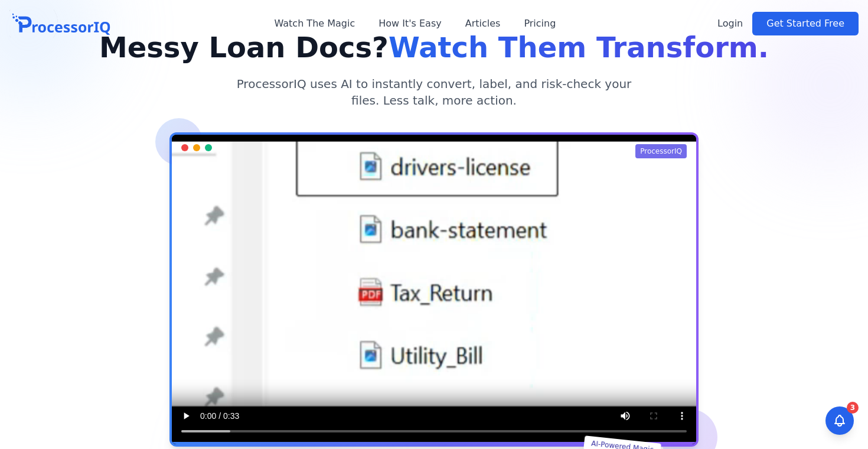  Describe the element at coordinates (483, 23) in the screenshot. I see `a: Articles` at that location.